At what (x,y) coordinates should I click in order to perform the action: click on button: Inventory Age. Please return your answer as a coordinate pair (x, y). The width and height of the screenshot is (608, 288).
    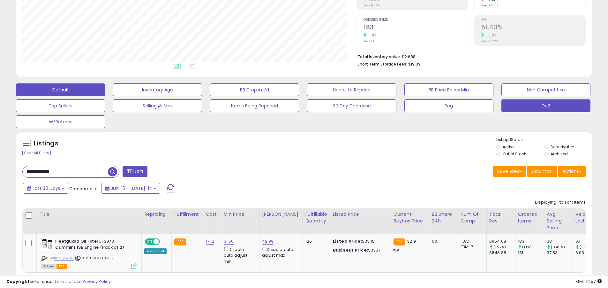
    Looking at the image, I should click on (157, 90).